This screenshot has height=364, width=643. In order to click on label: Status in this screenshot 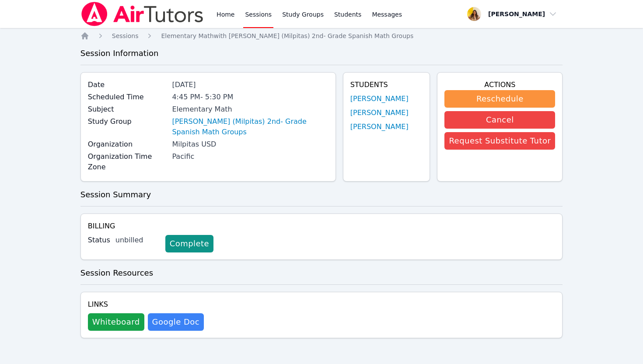, I will do `click(99, 240)`.